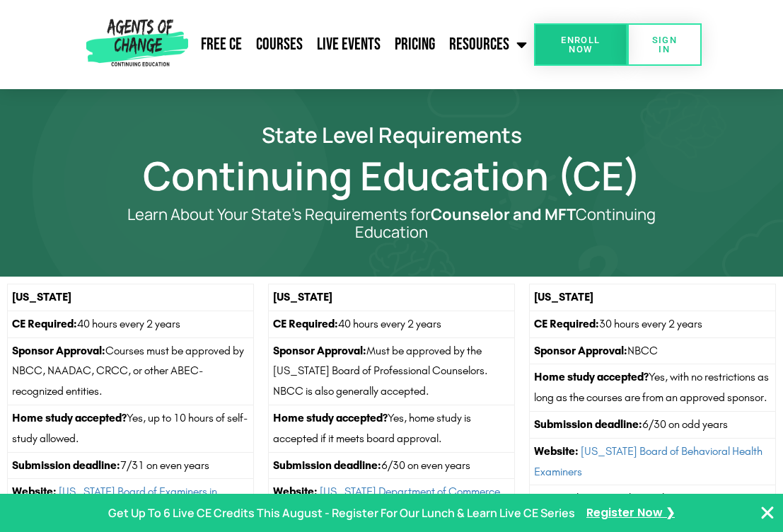  What do you see at coordinates (664, 45) in the screenshot?
I see `span: SIGN IN` at bounding box center [664, 45].